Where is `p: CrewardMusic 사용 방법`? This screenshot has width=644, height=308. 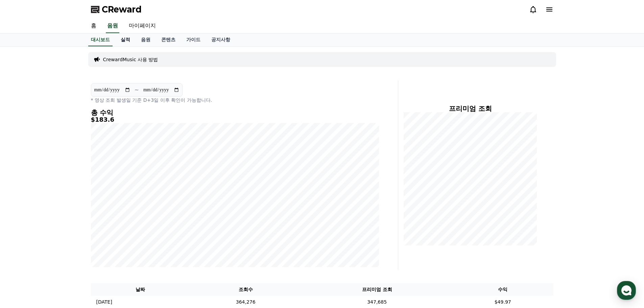
p: CrewardMusic 사용 방법 is located at coordinates (130, 60).